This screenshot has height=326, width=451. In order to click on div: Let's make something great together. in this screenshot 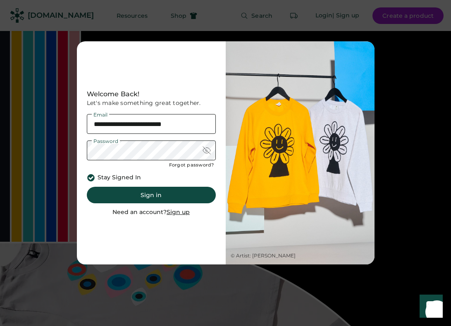, I will do `click(151, 103)`.